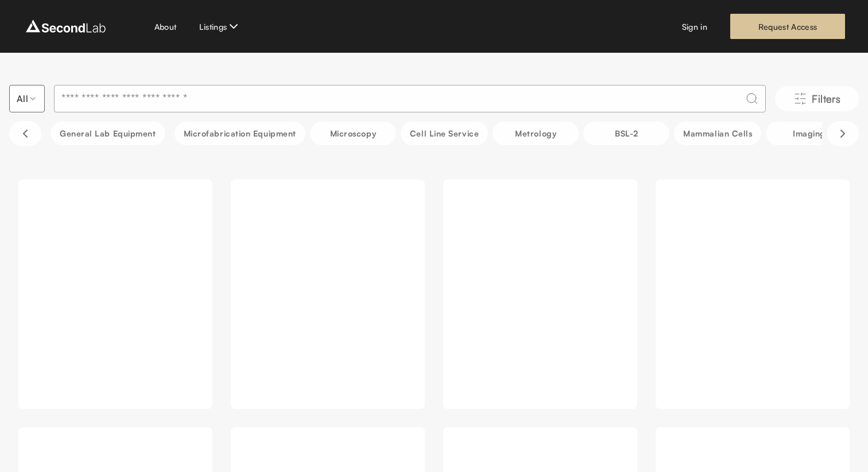 This screenshot has width=868, height=472. Describe the element at coordinates (843, 133) in the screenshot. I see `button: Scroll right` at that location.